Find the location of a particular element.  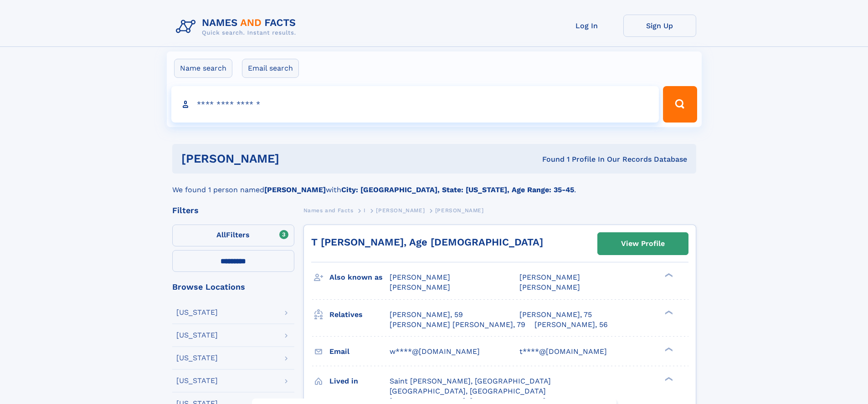

a: Names and Facts is located at coordinates (329, 210).